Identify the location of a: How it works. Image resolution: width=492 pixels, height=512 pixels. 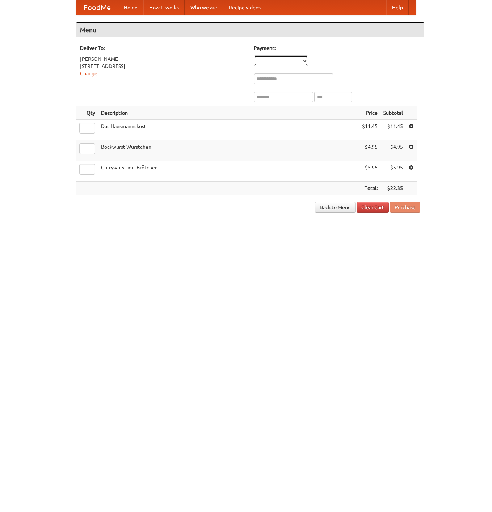
(164, 8).